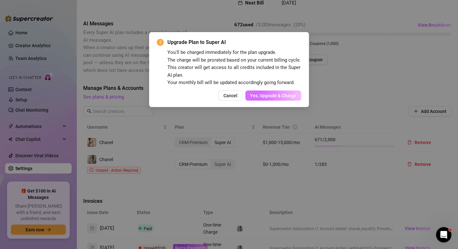 The height and width of the screenshot is (249, 458). What do you see at coordinates (161, 42) in the screenshot?
I see `span: exclamation-circle` at bounding box center [161, 42].